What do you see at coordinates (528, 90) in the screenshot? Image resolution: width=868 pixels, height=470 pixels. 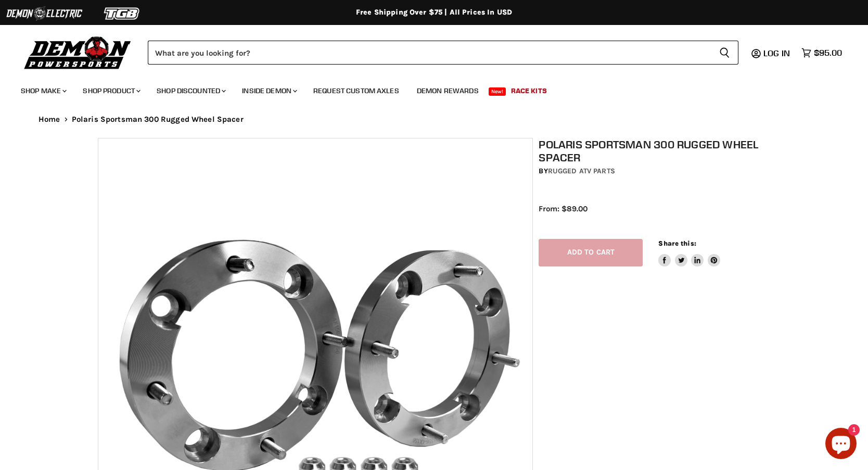 I see `a: Race Kits` at bounding box center [528, 90].